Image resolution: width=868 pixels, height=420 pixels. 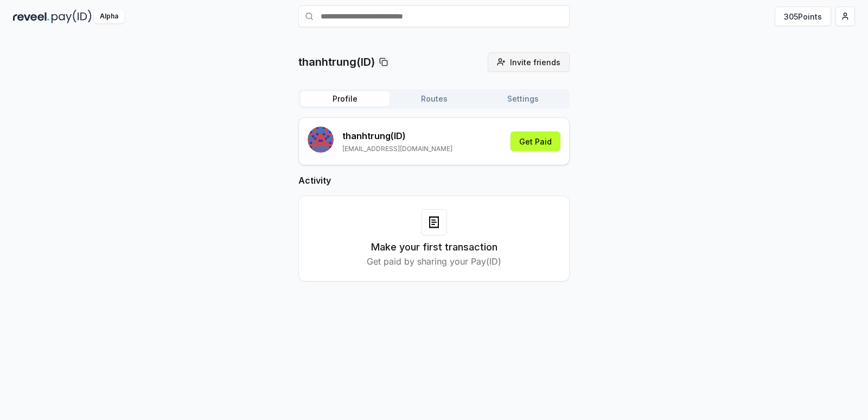 What do you see at coordinates (31, 16) in the screenshot?
I see `img: reveel_dark` at bounding box center [31, 16].